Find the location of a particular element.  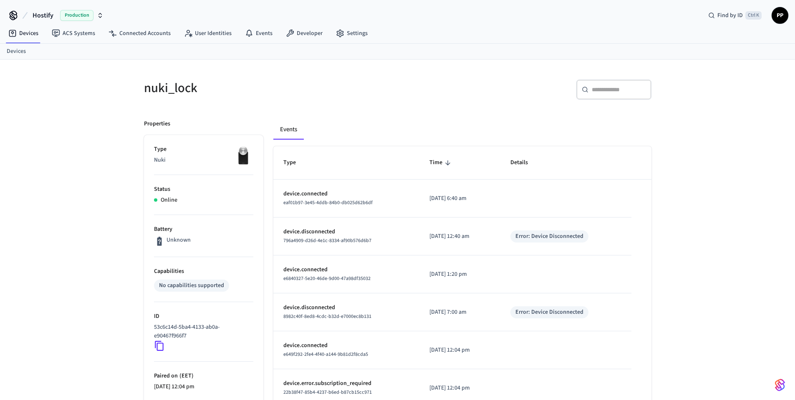

span: 796a4909-d26d-4e1c-8334-af90b576d6b7 is located at coordinates (327, 241).